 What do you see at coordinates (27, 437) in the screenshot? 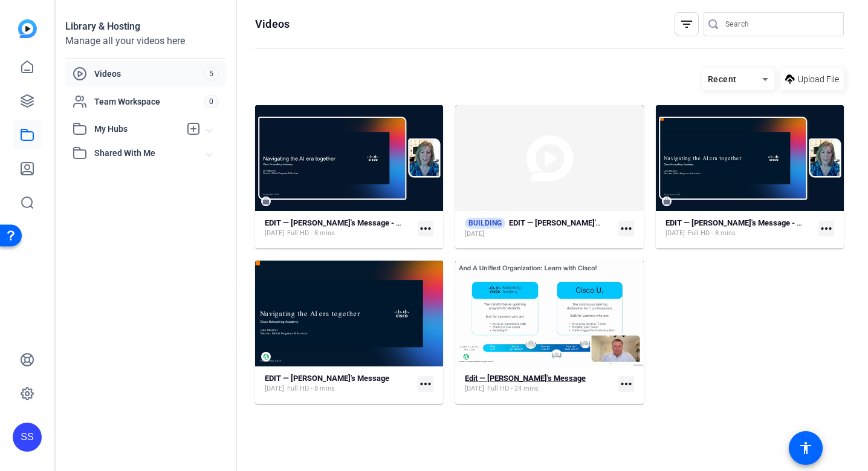
I see `div: SS` at bounding box center [27, 437].